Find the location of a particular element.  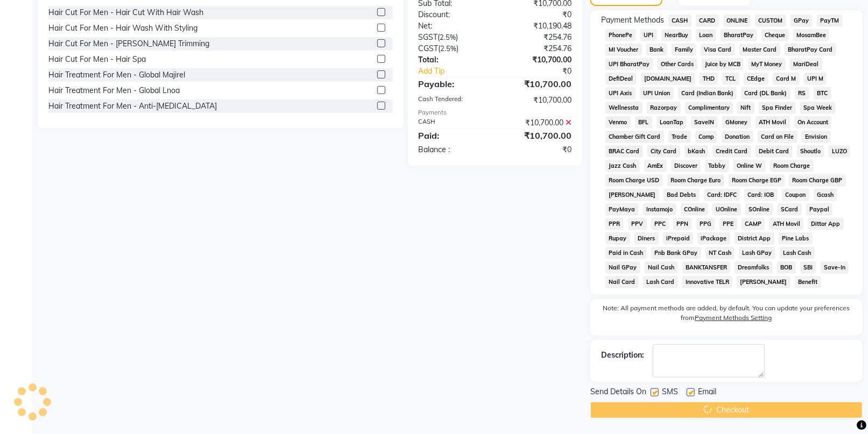

span: iPackage is located at coordinates (714, 238).